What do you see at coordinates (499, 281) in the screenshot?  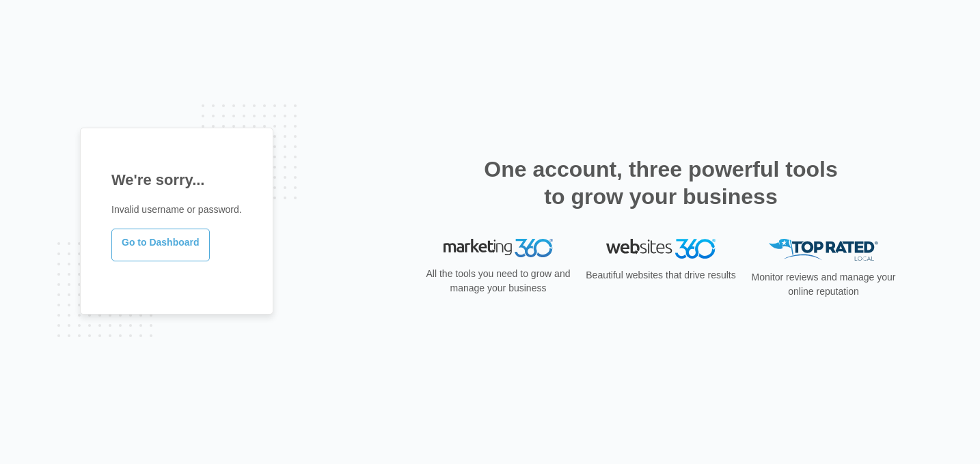 I see `p: All the tools you need to grow and manage your business` at bounding box center [499, 281].